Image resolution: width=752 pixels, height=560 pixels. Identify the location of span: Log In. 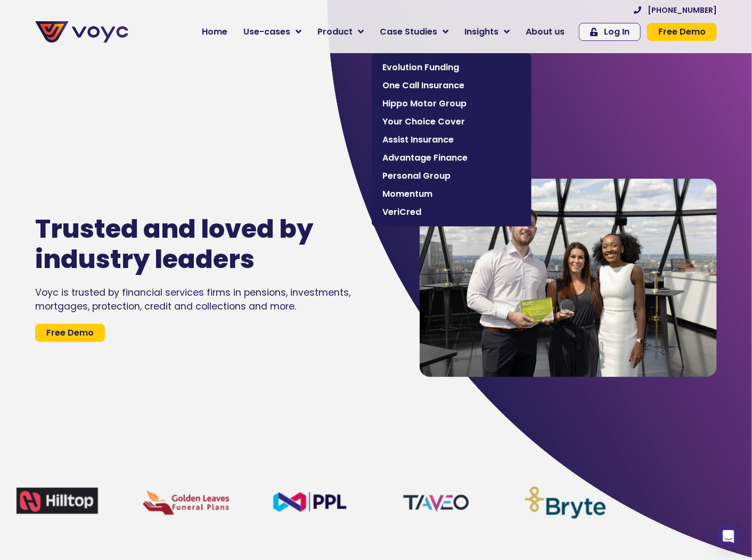
(616, 32).